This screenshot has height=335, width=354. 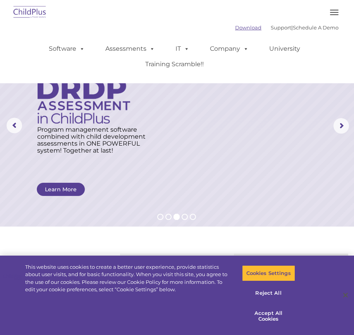 What do you see at coordinates (248, 27) in the screenshot?
I see `a: Download` at bounding box center [248, 27].